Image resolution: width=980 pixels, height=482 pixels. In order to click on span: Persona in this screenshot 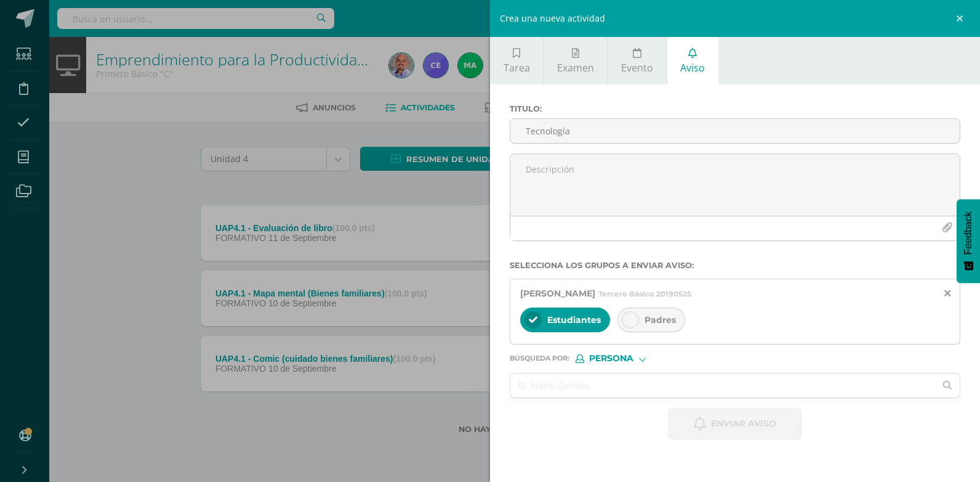, I will do `click(612, 358)`.